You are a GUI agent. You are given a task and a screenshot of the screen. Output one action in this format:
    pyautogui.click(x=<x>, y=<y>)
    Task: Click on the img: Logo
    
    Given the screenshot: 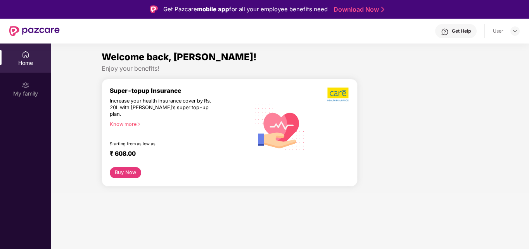 What is the action you would take?
    pyautogui.click(x=154, y=9)
    